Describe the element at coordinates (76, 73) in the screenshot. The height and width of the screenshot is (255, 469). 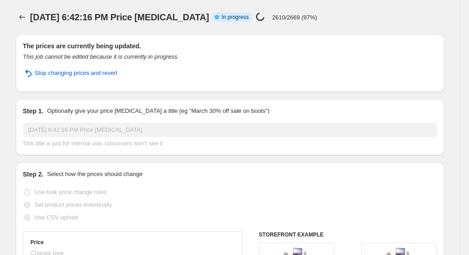
I see `span: Stop changing prices and revert` at that location.